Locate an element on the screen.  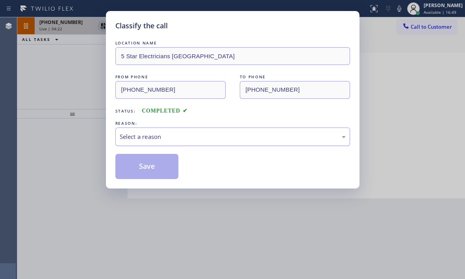
button: Save is located at coordinates (147, 167).